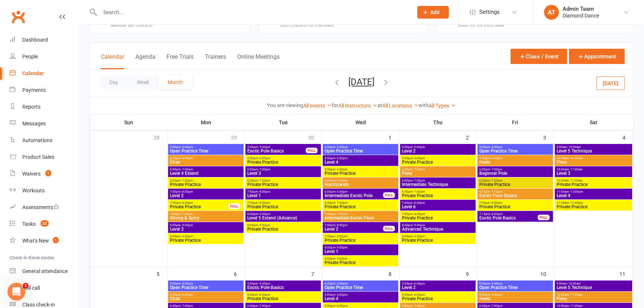 Image resolution: width=644 pixels, height=308 pixels. Describe the element at coordinates (539, 56) in the screenshot. I see `button: Class / Event` at that location.